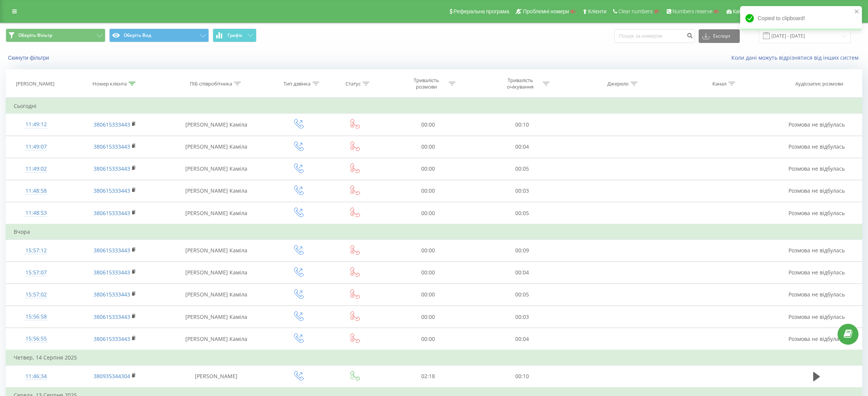  What do you see at coordinates (426, 84) in the screenshot?
I see `div: Тривалість розмови` at bounding box center [426, 84].